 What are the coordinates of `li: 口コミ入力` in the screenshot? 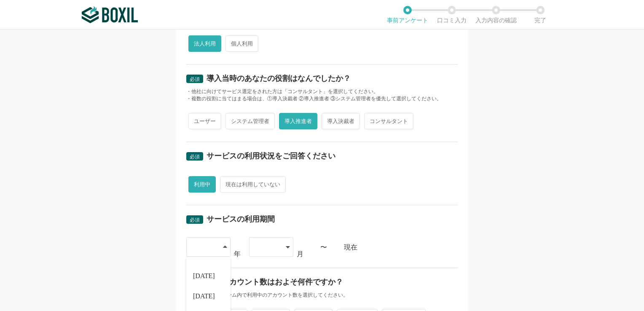 It's located at (452, 15).